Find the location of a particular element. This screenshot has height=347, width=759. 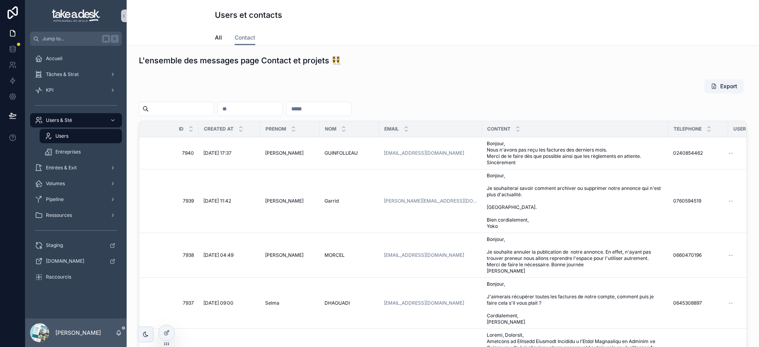

span: Ressources is located at coordinates (59, 215).